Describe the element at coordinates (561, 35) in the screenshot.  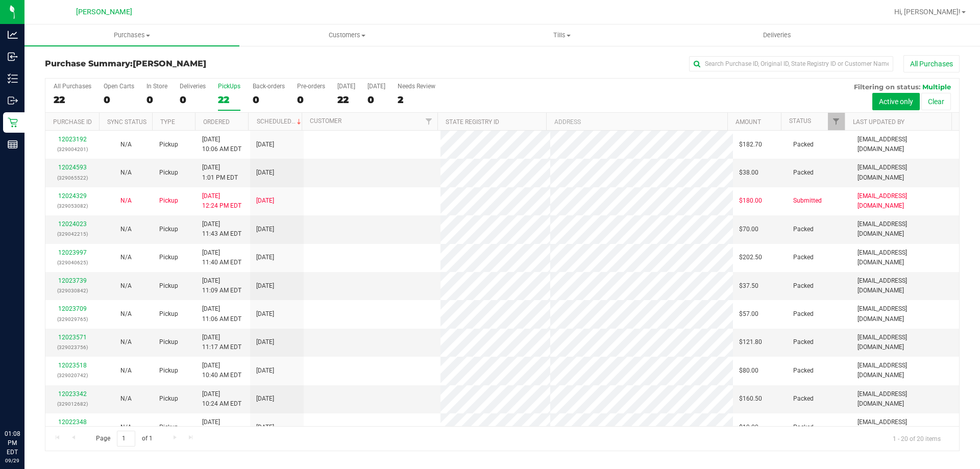
I see `a: Tills` at that location.